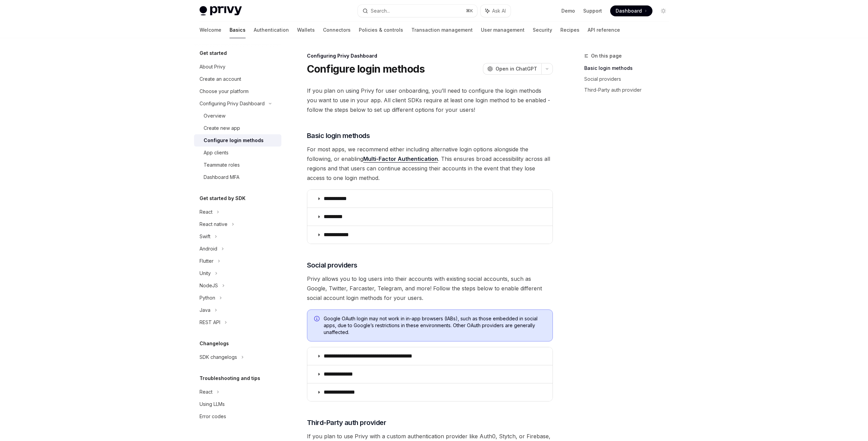 Image resolution: width=868 pixels, height=441 pixels. Describe the element at coordinates (210, 323) in the screenshot. I see `div: REST API` at that location.